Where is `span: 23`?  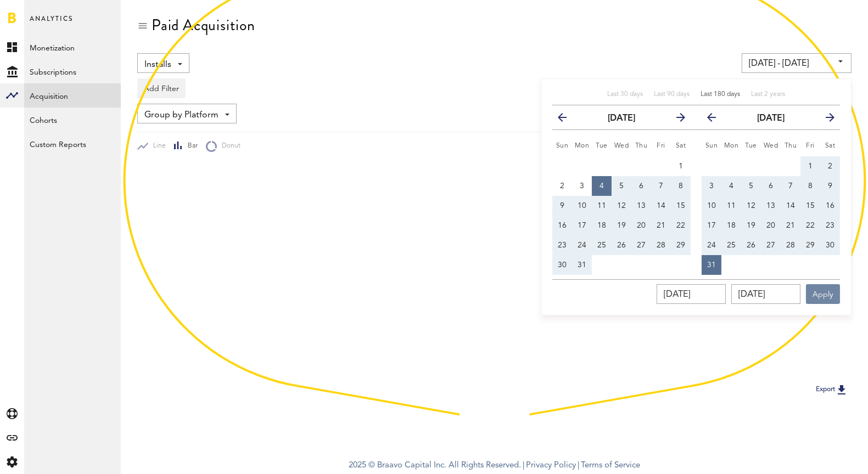
span: 23 is located at coordinates (562, 245).